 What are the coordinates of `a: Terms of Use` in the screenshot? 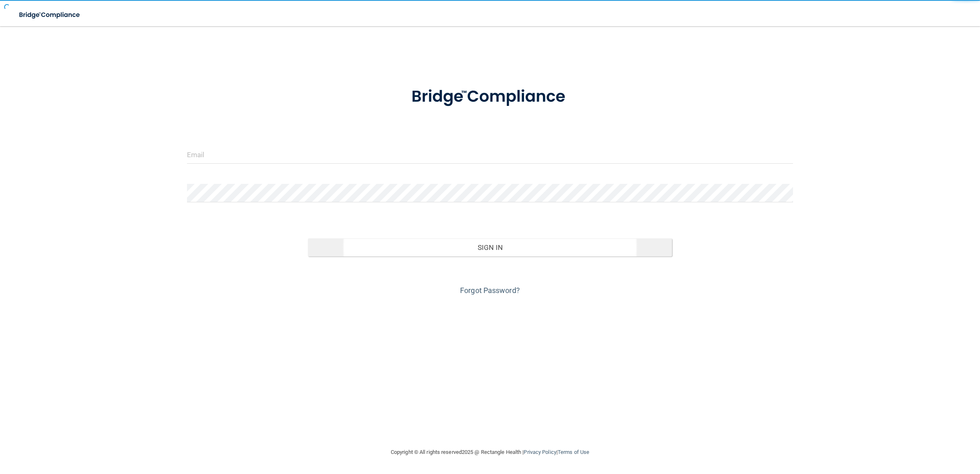 It's located at (574, 452).